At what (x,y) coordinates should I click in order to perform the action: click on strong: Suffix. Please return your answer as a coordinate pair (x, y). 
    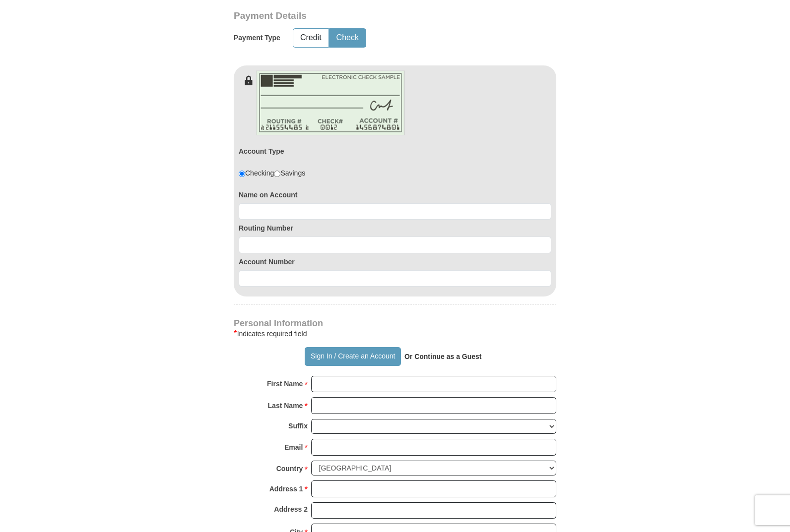
    Looking at the image, I should click on (298, 426).